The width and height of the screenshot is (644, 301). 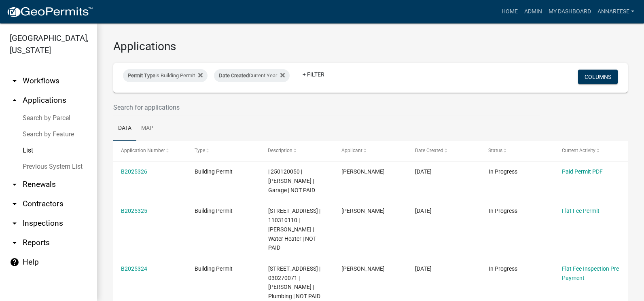 What do you see at coordinates (252, 76) in the screenshot?
I see `div: Current Year` at bounding box center [252, 76].